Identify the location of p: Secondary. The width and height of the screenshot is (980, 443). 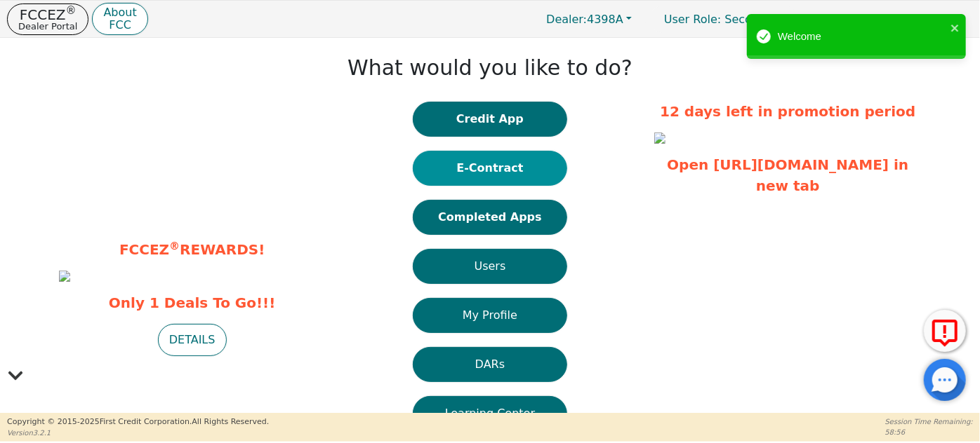
(724, 19).